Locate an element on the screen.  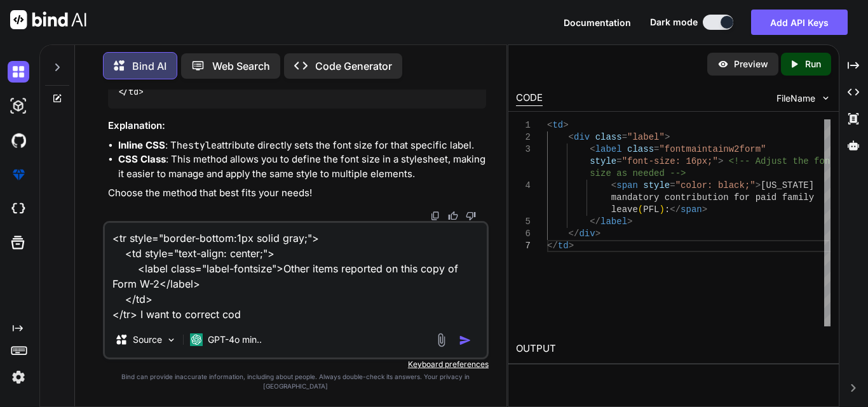
img: darkChat is located at coordinates (18, 72).